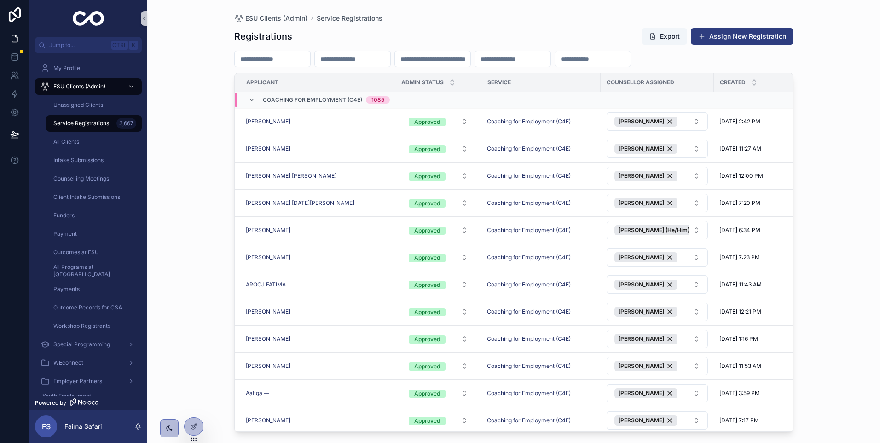  Describe the element at coordinates (78, 160) in the screenshot. I see `span: Intake Submissions` at that location.